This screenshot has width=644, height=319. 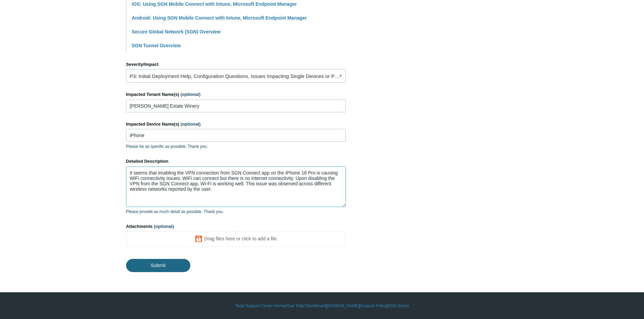 I want to click on a: P3: Initial Deployment Help, Configuration Questions, Issues Impacting Single Devices or Past Out..., so click(x=236, y=76).